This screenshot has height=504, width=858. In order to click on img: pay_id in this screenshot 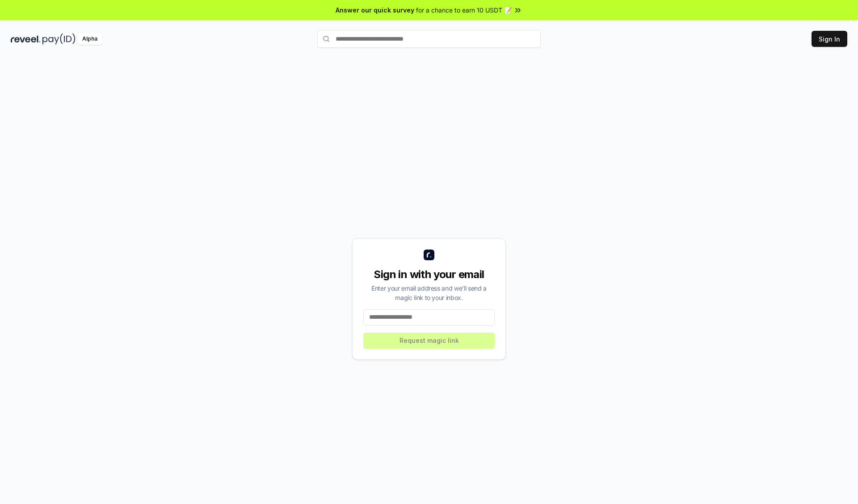, I will do `click(59, 39)`.